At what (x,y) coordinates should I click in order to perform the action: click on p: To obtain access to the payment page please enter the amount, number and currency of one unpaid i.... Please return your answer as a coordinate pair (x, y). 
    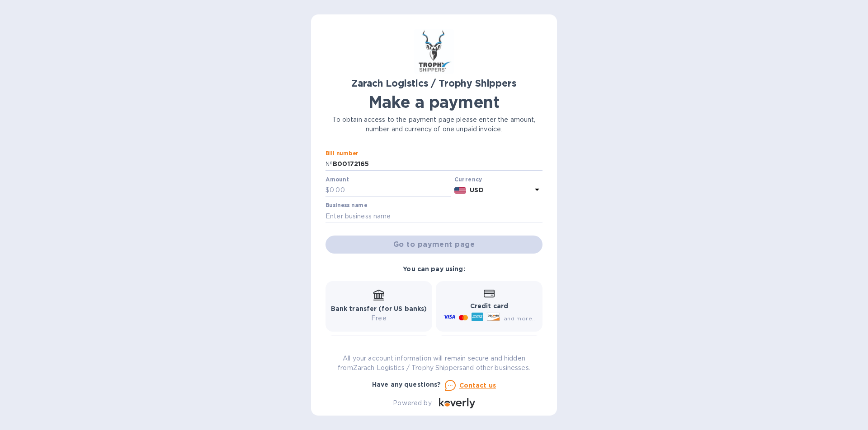
    Looking at the image, I should click on (434, 125).